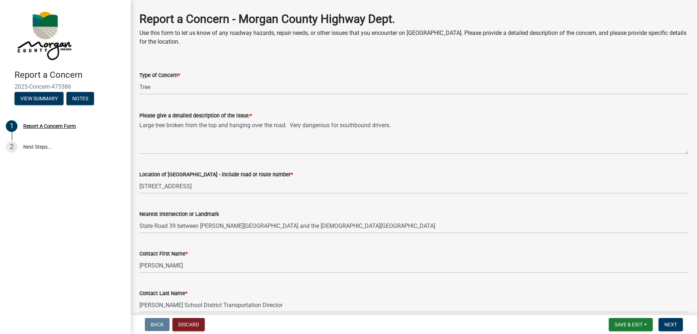 This screenshot has height=334, width=697. Describe the element at coordinates (44, 35) in the screenshot. I see `img: Morgan County, Indiana` at that location.